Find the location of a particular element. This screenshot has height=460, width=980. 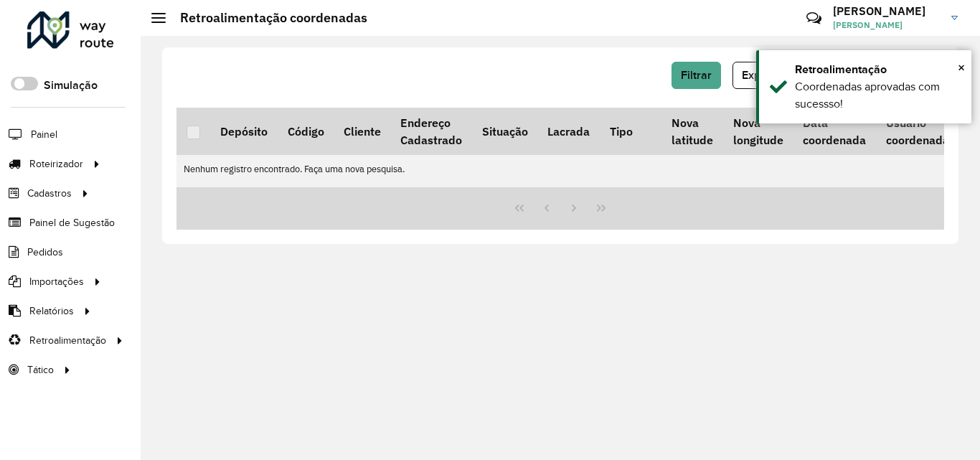

a: Contato Rápido is located at coordinates (814, 18).